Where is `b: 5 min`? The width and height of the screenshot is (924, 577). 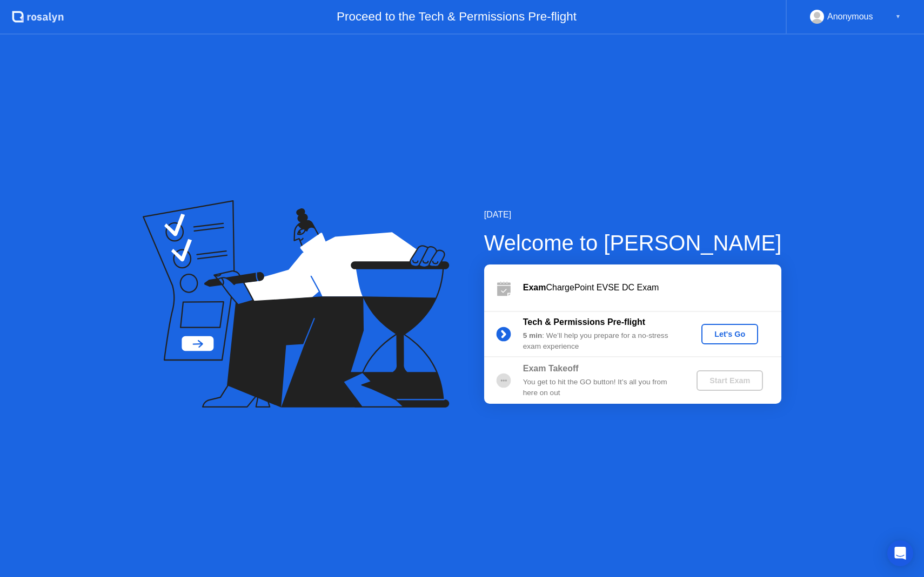
b: 5 min is located at coordinates (533, 336).